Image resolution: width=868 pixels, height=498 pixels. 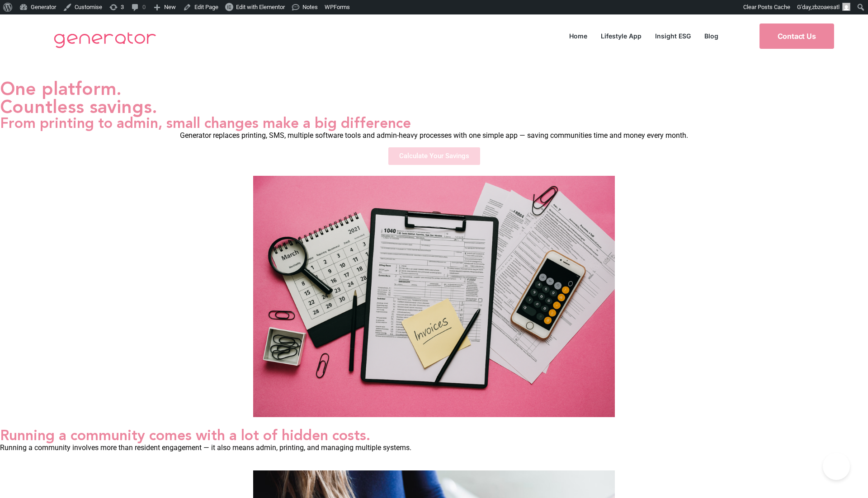 What do you see at coordinates (434, 156) in the screenshot?
I see `span: Calculate Your Savings` at bounding box center [434, 156].